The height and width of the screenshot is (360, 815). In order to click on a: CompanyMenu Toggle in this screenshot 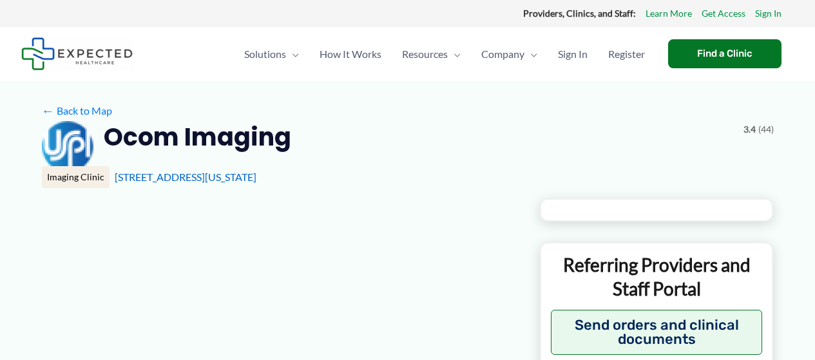, I will do `click(509, 54)`.